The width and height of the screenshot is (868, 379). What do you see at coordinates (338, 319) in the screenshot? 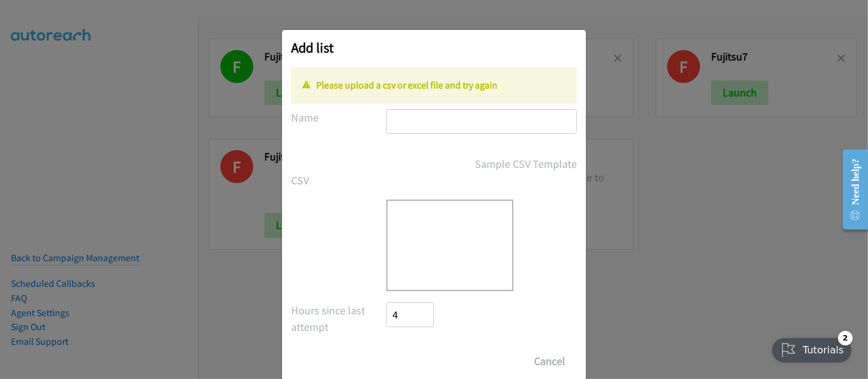
I see `label: Hours since last attempt` at bounding box center [338, 319].